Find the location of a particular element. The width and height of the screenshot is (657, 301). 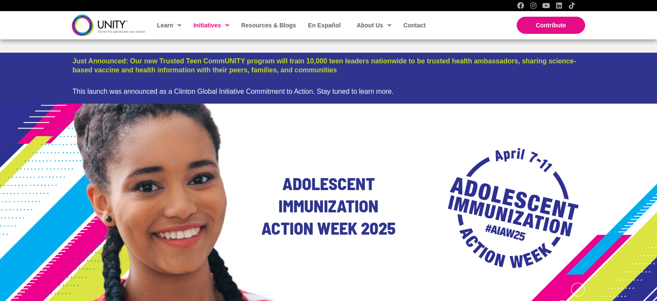

div: This launch was announced as a Clinton Global Initiative Commitment to Action. Stay tuned to lear... is located at coordinates (329, 91).